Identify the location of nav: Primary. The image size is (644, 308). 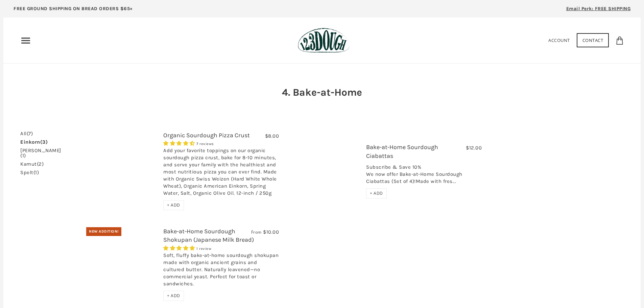
(26, 41).